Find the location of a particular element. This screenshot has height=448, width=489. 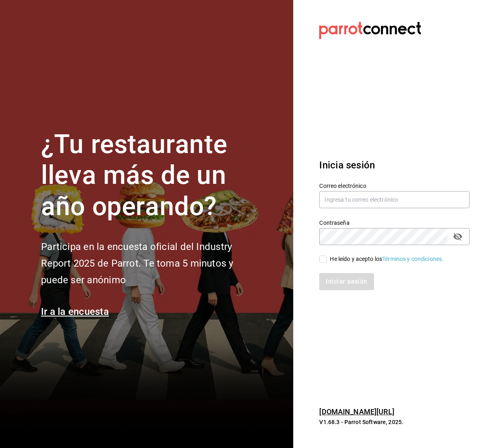

button: passwordField is located at coordinates (457, 237).